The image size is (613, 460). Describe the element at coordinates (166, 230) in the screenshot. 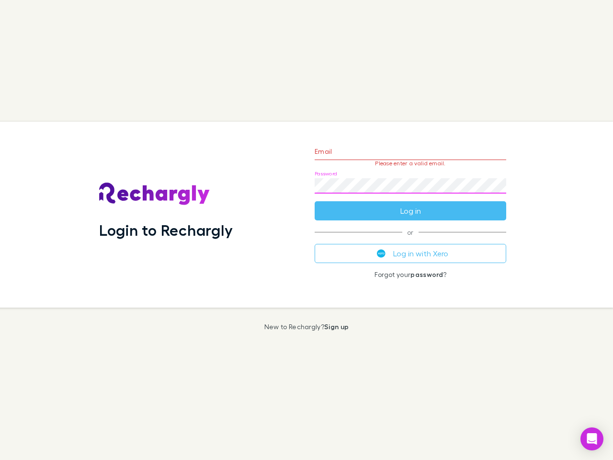

I see `h1: Login to Rechargly` at that location.